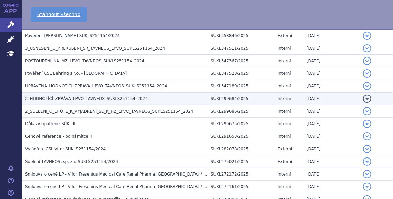 The width and height of the screenshot is (393, 199). Describe the element at coordinates (86, 98) in the screenshot. I see `span: 2_HODNOTÍCÍ_ZPRÁVA_LPVO_TAVNEOS_SUKLS251154_2024` at that location.